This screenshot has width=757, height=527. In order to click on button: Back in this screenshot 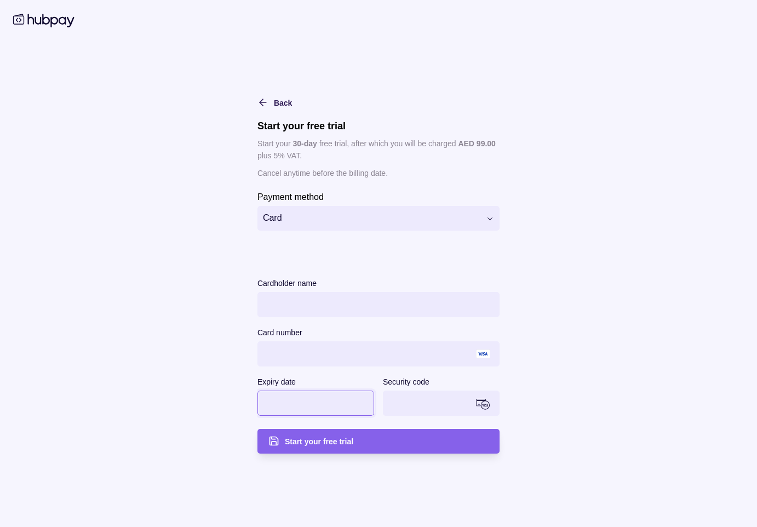, I will do `click(274, 102)`.